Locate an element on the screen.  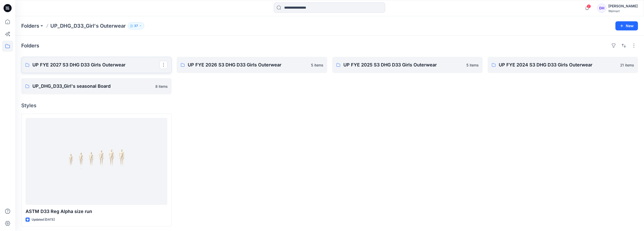
div: DH is located at coordinates (602, 8).